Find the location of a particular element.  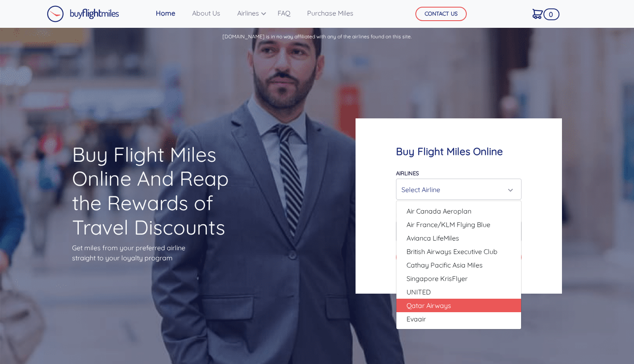

span: Evaair is located at coordinates (416, 319).